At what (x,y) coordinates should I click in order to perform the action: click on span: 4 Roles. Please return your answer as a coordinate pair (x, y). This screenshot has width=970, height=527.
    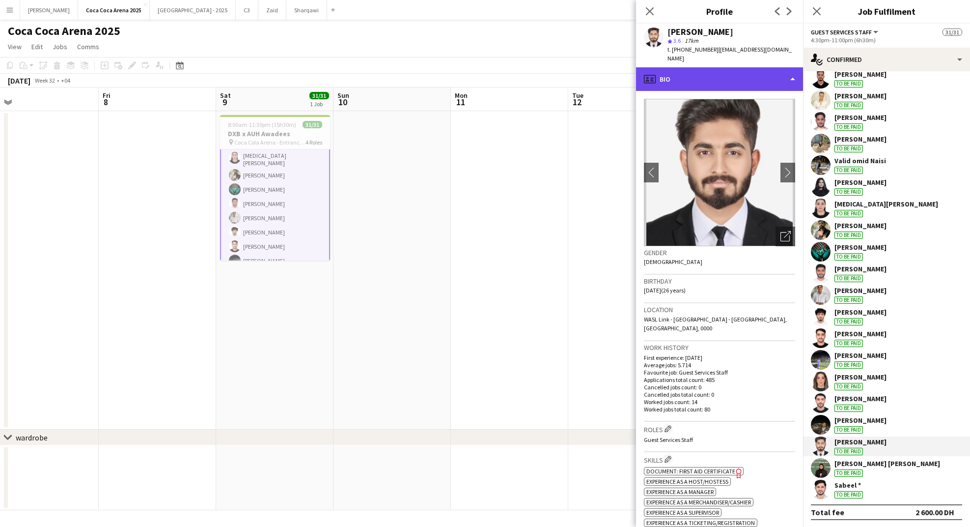
    Looking at the image, I should click on (314, 142).